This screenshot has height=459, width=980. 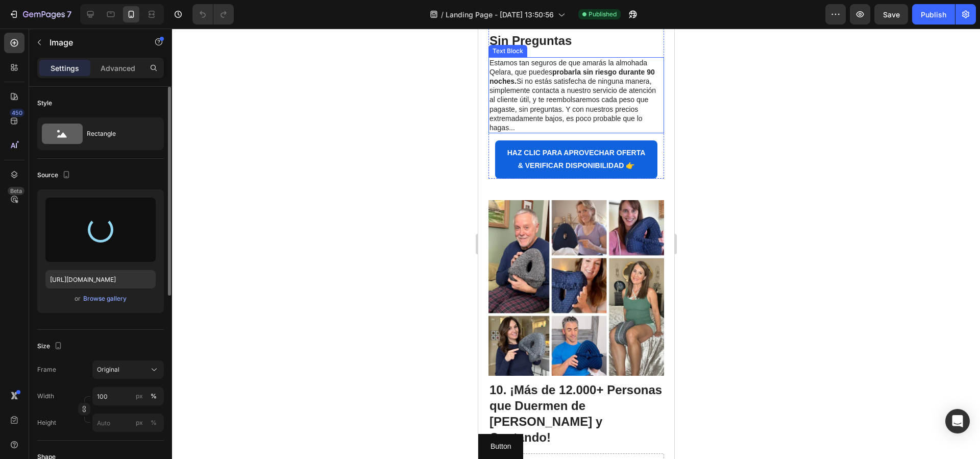 I want to click on span: Original, so click(x=108, y=370).